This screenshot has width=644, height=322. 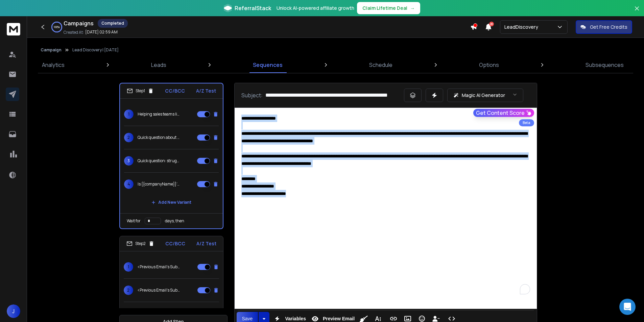 I want to click on span: ReferralStack, so click(x=253, y=8).